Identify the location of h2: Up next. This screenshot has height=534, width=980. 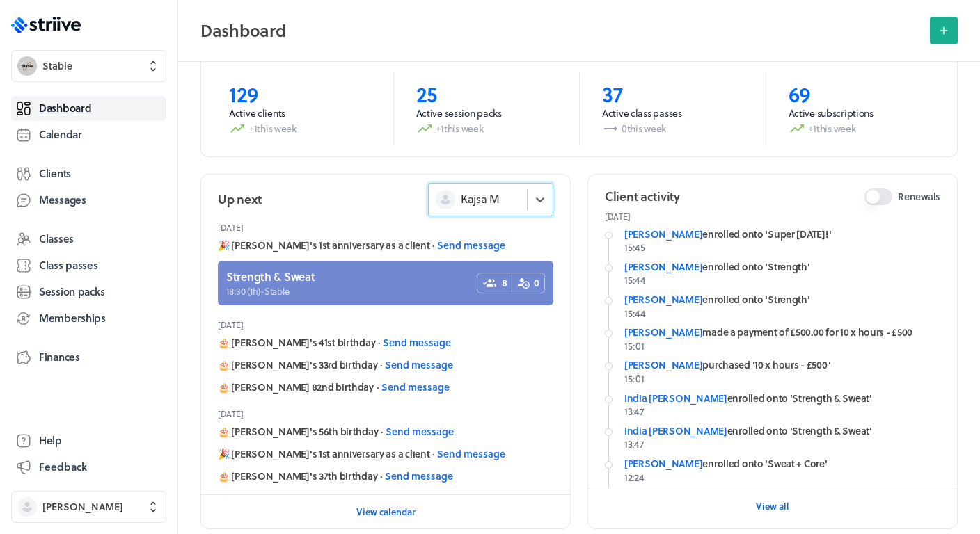
(239, 199).